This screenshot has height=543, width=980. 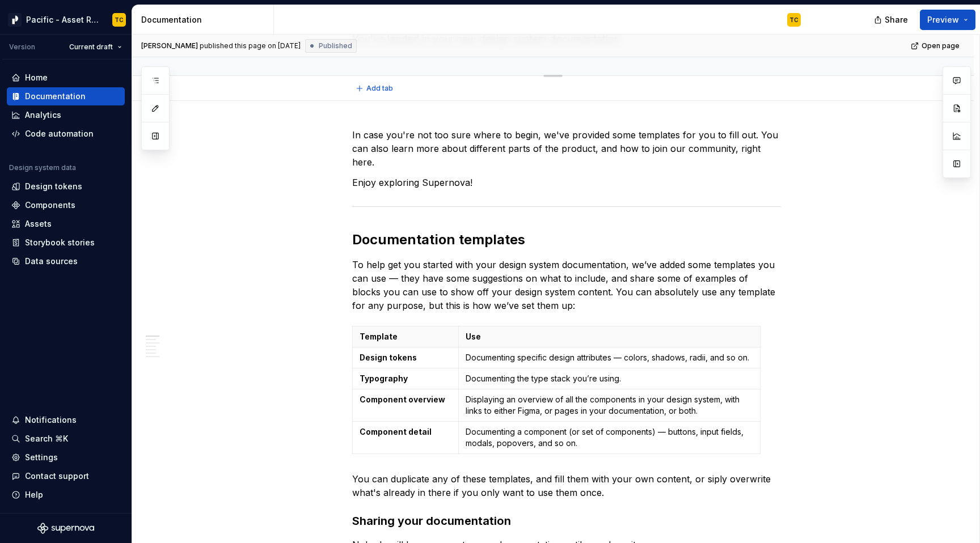 I want to click on a: Supernova Logo, so click(x=66, y=528).